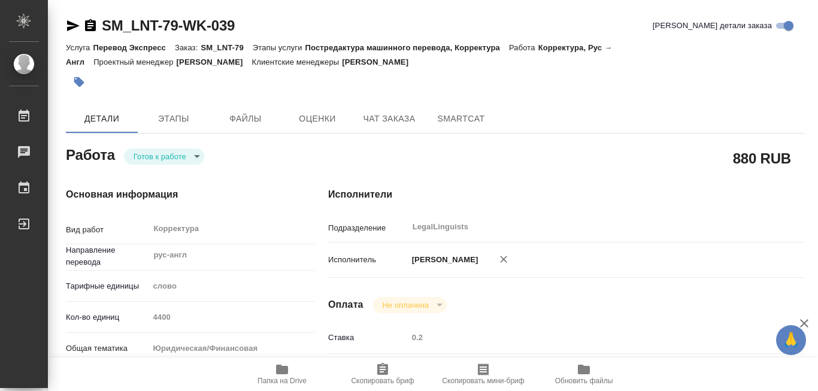  What do you see at coordinates (382, 381) in the screenshot?
I see `span: Скопировать бриф` at bounding box center [382, 381].